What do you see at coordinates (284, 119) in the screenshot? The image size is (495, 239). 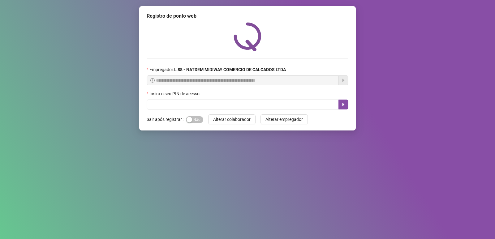 I see `button: Alterar empregador` at bounding box center [284, 119].